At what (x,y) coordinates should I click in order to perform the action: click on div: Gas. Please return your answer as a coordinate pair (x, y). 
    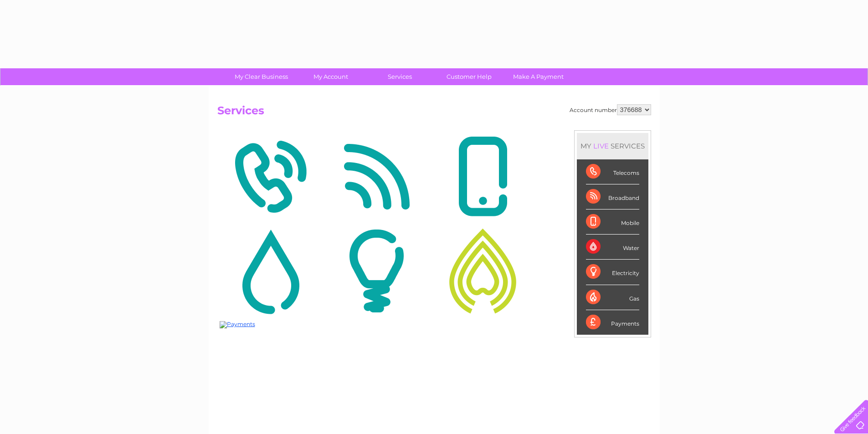
    Looking at the image, I should click on (612, 297).